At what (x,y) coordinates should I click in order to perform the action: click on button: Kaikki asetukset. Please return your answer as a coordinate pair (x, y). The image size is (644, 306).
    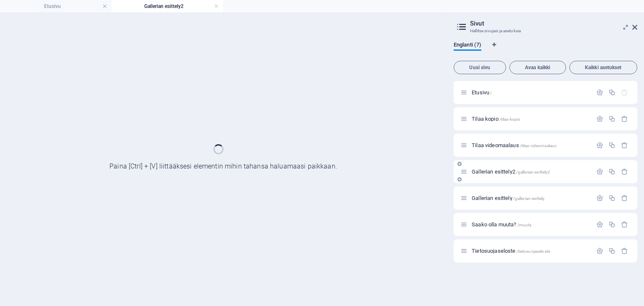
    Looking at the image, I should click on (604, 68).